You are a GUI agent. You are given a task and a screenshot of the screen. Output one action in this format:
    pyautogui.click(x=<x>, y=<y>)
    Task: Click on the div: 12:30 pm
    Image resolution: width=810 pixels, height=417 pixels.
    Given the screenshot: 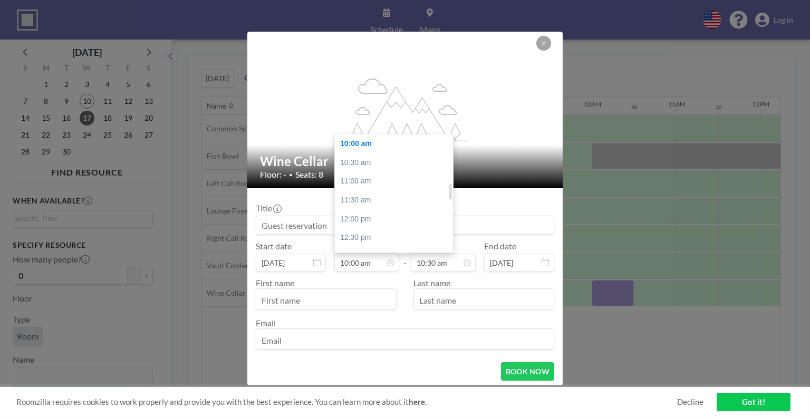 What is the action you would take?
    pyautogui.click(x=397, y=238)
    